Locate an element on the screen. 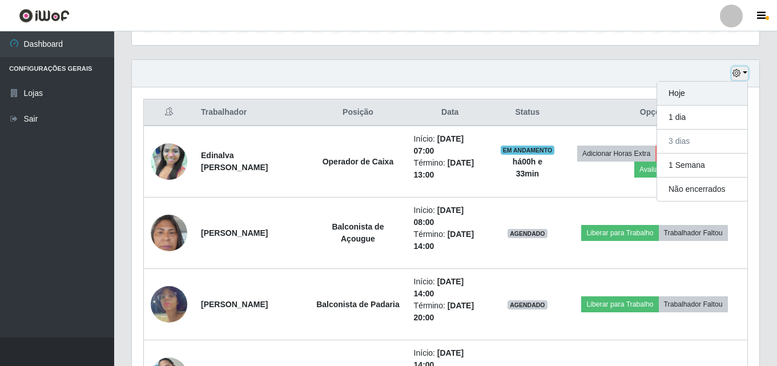  strong: Balconista de Padaria is located at coordinates (358, 304).